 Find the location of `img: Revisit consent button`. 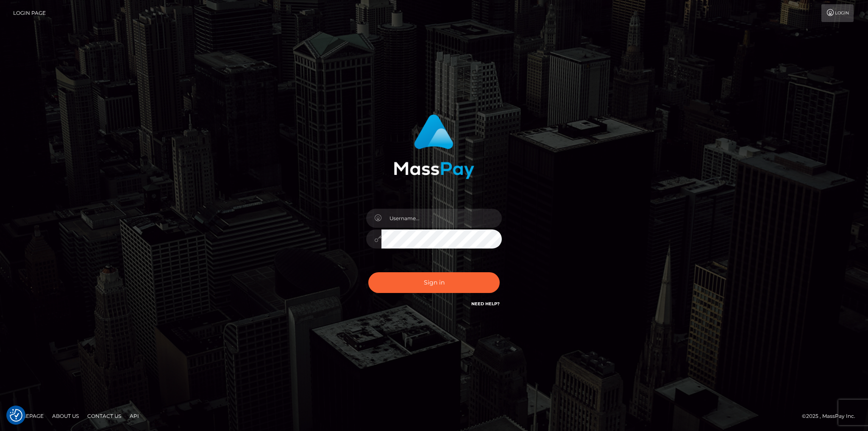

img: Revisit consent button is located at coordinates (17, 415).